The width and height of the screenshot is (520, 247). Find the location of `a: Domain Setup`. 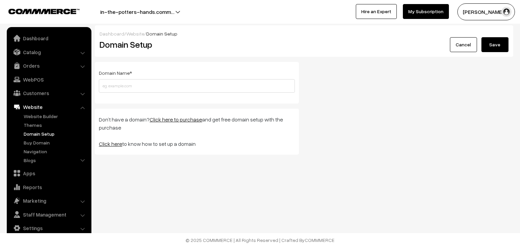

a: Domain Setup is located at coordinates (55, 134).